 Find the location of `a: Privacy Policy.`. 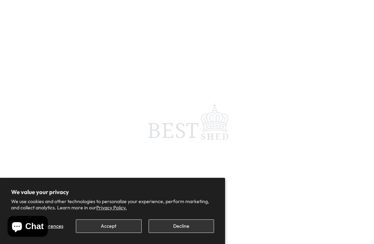

a: Privacy Policy. is located at coordinates (112, 207).